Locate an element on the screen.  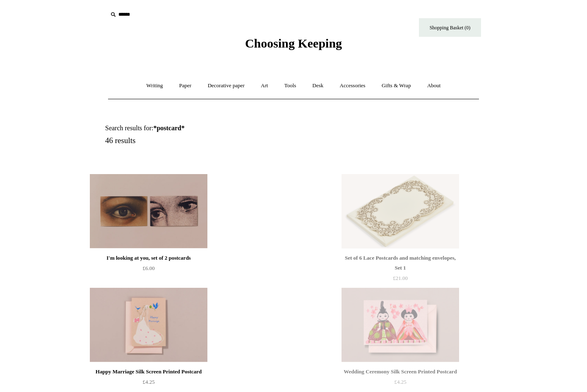
a: About is located at coordinates (434, 85).